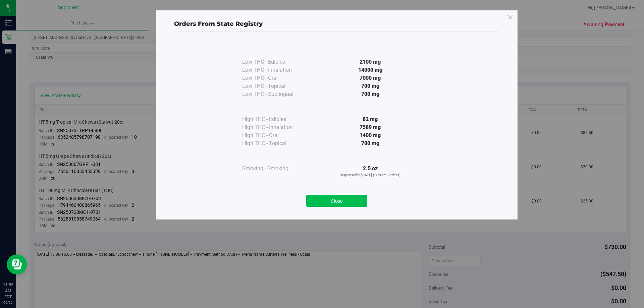 This screenshot has width=644, height=308. Describe the element at coordinates (337, 201) in the screenshot. I see `button: Close` at that location.